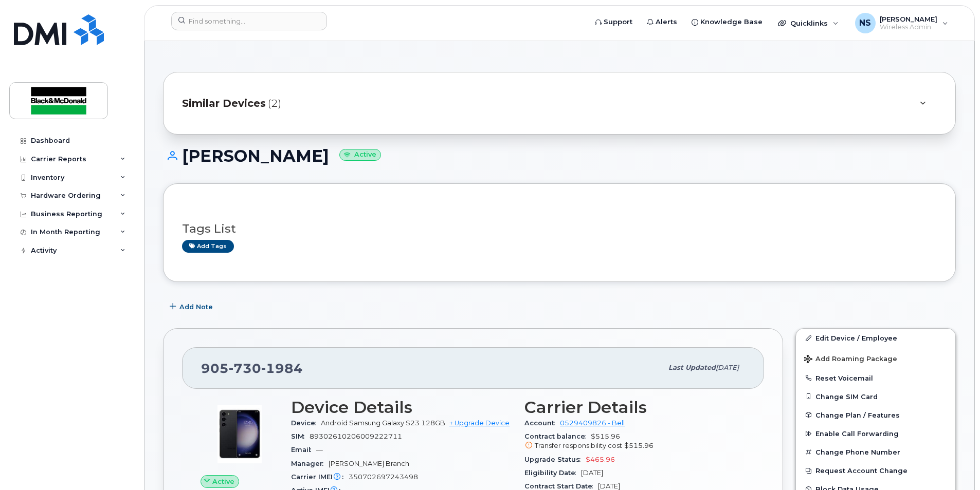 The image size is (980, 490). Describe the element at coordinates (542, 423) in the screenshot. I see `span: Account` at that location.